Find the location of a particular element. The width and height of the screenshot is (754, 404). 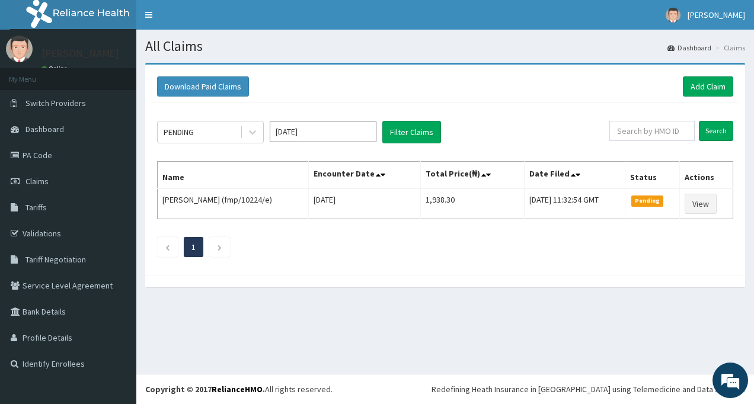

div: PENDING is located at coordinates (179, 132).